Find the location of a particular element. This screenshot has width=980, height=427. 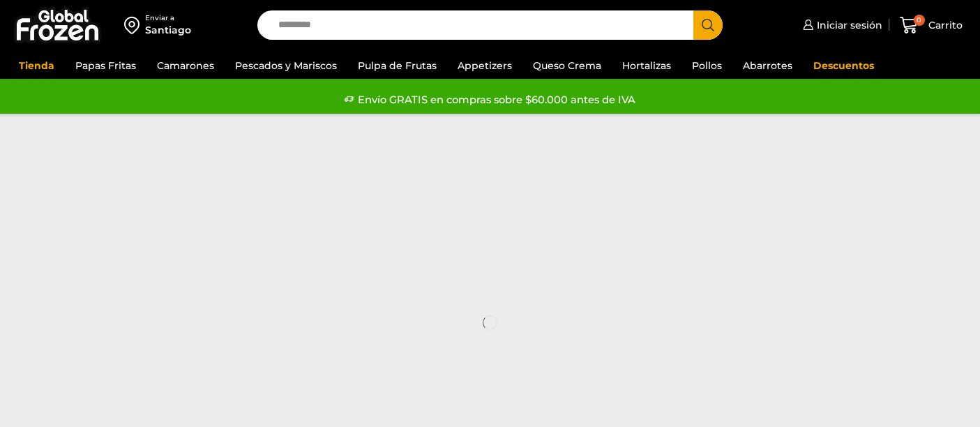

a: Camarones is located at coordinates (185, 66).